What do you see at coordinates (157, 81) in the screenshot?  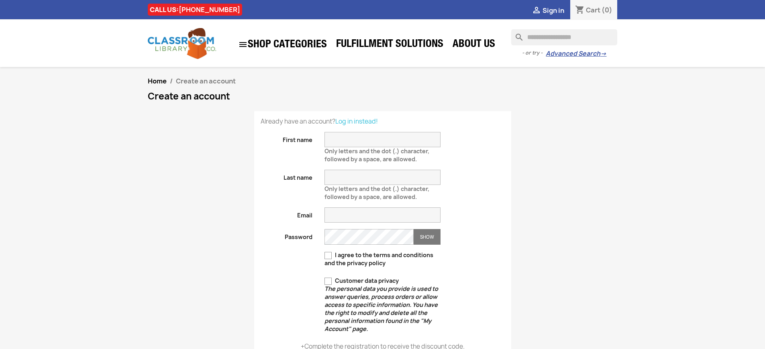 I see `a: Home` at bounding box center [157, 81].